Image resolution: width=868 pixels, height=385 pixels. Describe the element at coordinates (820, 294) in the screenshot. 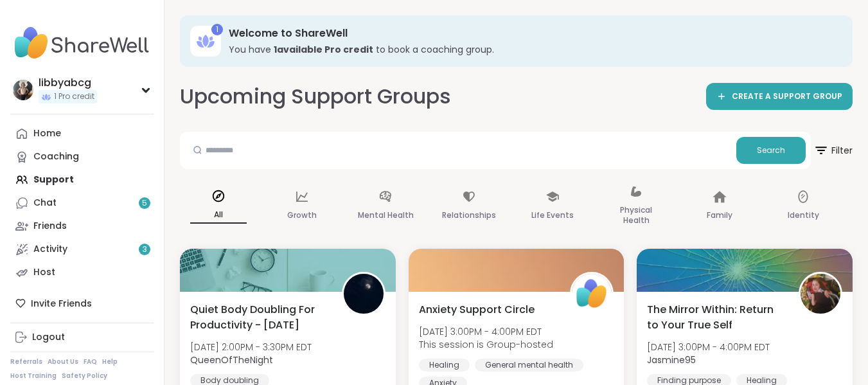

I see `img: Jasmine95` at that location.